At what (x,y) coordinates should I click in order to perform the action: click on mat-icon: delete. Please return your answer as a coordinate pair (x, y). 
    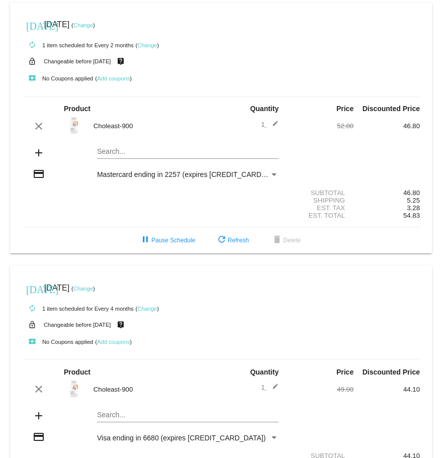
    Looking at the image, I should click on (277, 240).